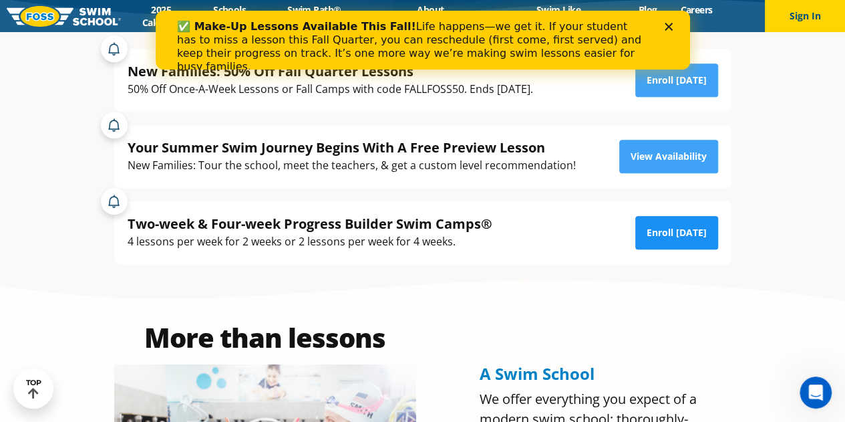 This screenshot has width=845, height=422. I want to click on a: Blog, so click(647, 9).